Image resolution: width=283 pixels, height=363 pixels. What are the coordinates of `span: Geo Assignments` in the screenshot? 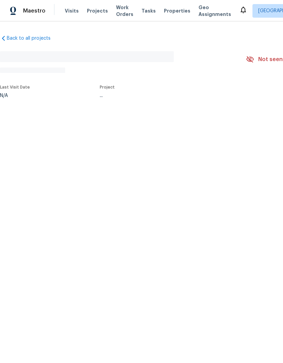 It's located at (215, 11).